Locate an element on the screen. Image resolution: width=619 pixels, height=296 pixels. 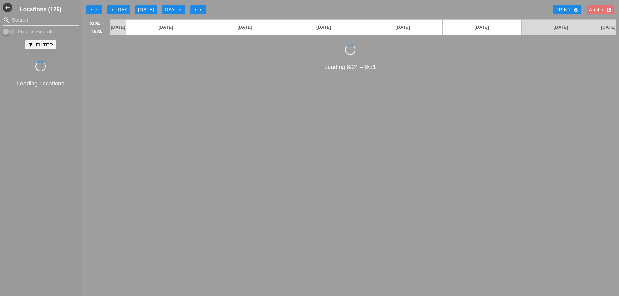
button: Filter is located at coordinates (40, 45).